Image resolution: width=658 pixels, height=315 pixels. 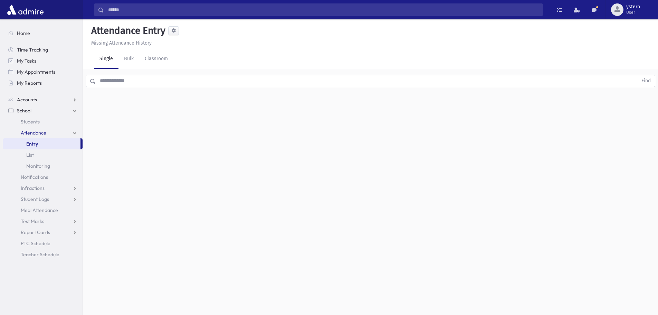 What do you see at coordinates (29, 83) in the screenshot?
I see `span: My Reports` at bounding box center [29, 83].